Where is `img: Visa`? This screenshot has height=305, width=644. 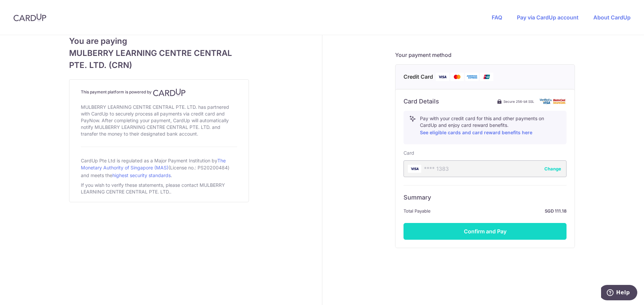
img: Visa is located at coordinates (442, 77).